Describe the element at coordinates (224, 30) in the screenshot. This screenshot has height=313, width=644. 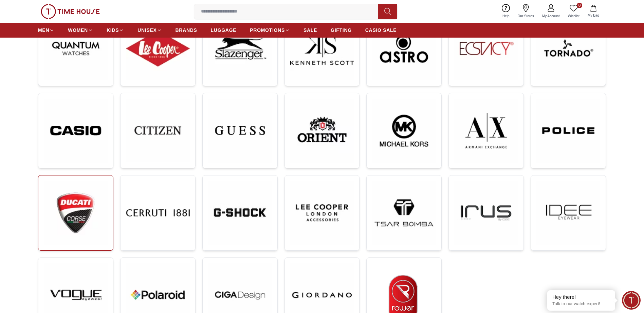
I see `span: LUGGAGE` at that location.